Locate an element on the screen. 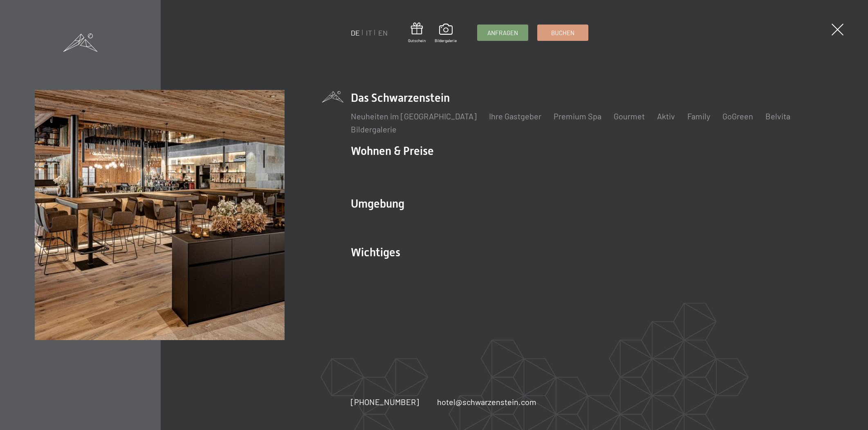 The height and width of the screenshot is (430, 868). a: Family is located at coordinates (699, 117).